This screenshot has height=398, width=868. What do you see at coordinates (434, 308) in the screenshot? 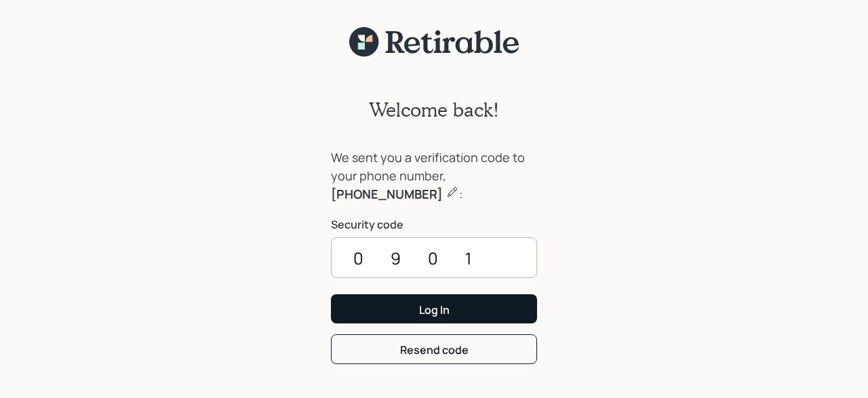
I see `button: Log In` at bounding box center [434, 308].